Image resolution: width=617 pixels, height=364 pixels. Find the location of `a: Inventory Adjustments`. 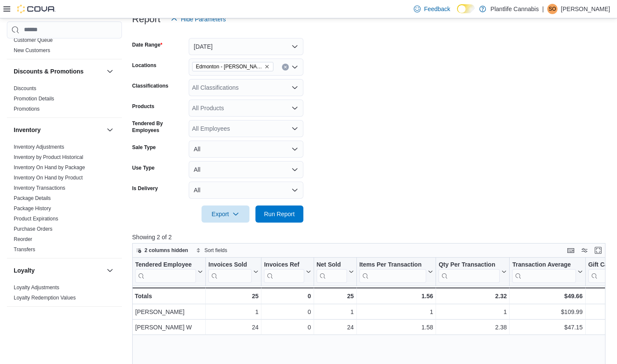

a: Inventory Adjustments is located at coordinates (39, 147).